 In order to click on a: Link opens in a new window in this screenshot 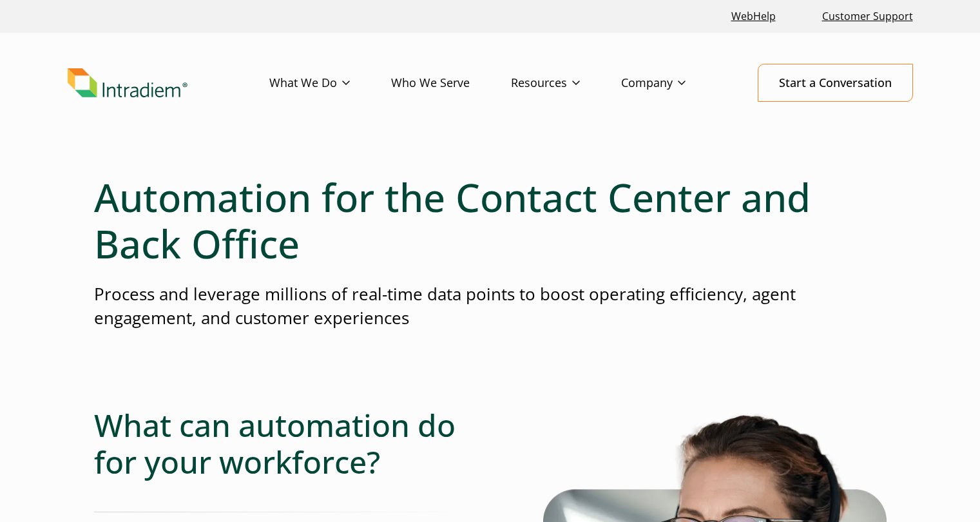, I will do `click(753, 16)`.